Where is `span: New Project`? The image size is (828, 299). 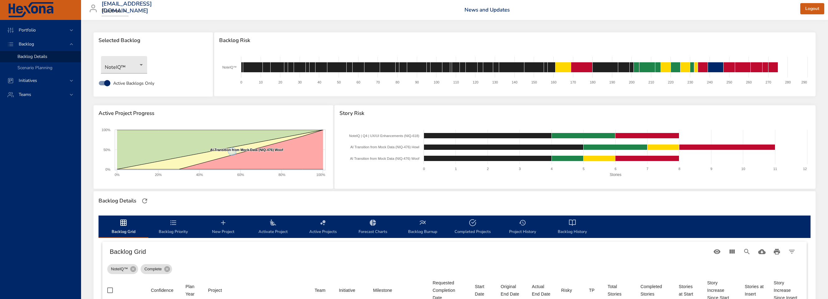
span: New Project is located at coordinates (223, 227).